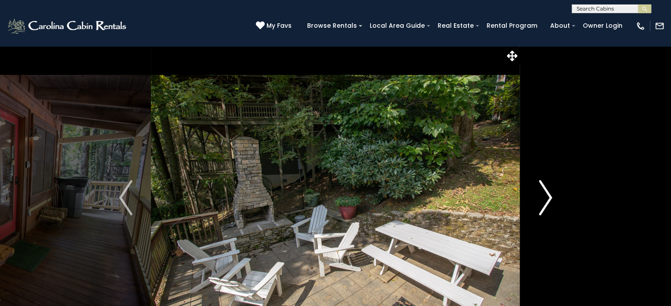 This screenshot has width=671, height=306. Describe the element at coordinates (67, 26) in the screenshot. I see `img: White-1-2.png` at that location.